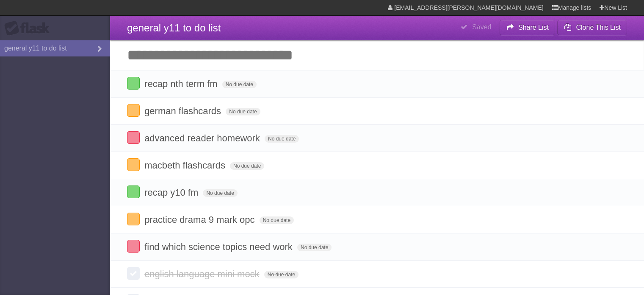 The image size is (644, 295). What do you see at coordinates (528, 27) in the screenshot?
I see `button: Share List` at bounding box center [528, 27].